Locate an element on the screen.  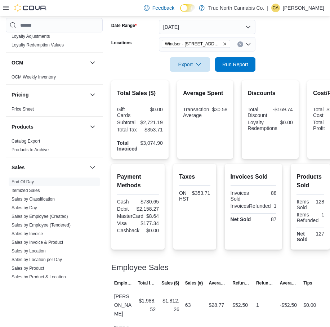
span: Export is located at coordinates (190, 64).